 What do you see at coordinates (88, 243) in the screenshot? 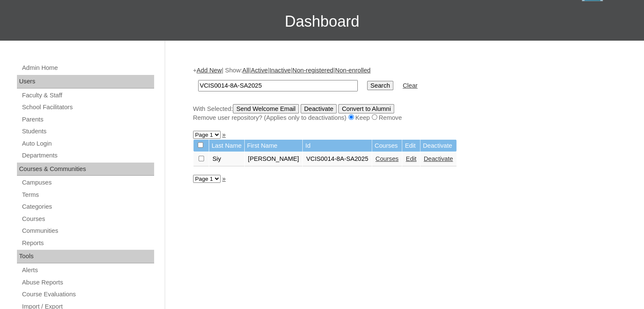
I see `a: Reports` at bounding box center [88, 243].